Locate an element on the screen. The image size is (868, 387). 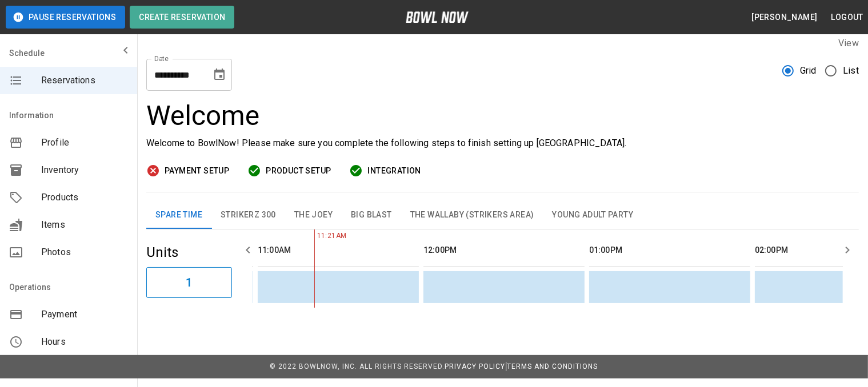
span: Payment is located at coordinates (84, 314).